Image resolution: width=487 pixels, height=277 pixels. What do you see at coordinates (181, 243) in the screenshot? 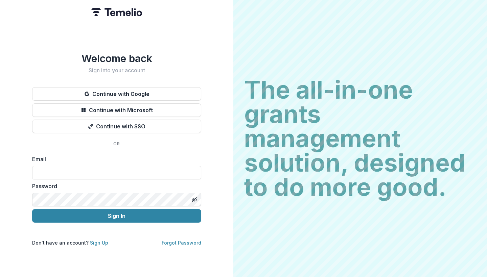
I see `a: Forgot Password` at bounding box center [181, 243].